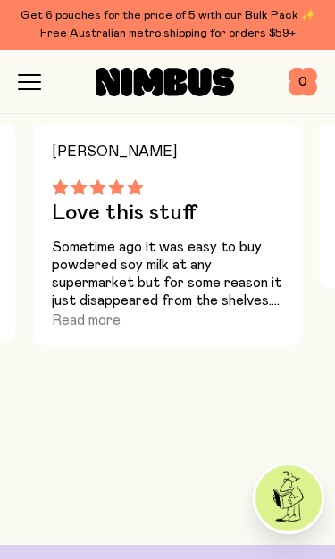  Describe the element at coordinates (86, 320) in the screenshot. I see `button: Read more` at that location.